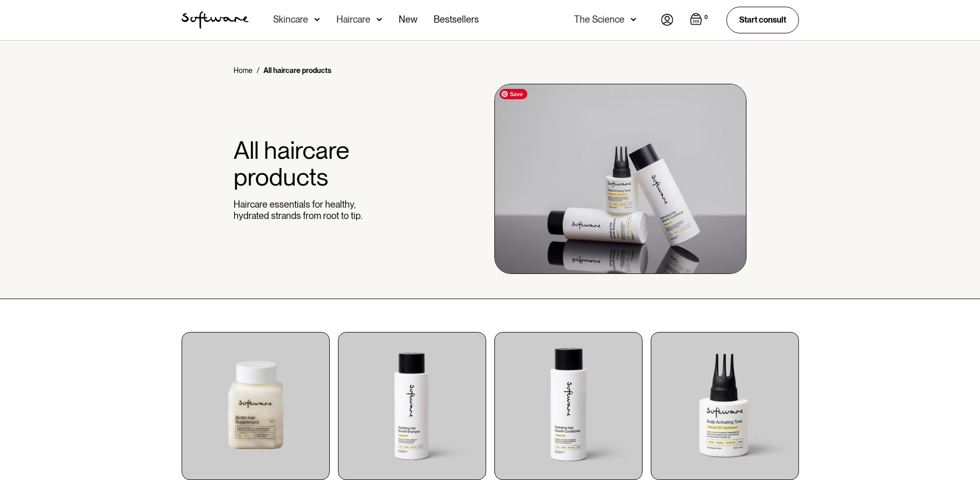 This screenshot has height=480, width=980. Describe the element at coordinates (353, 20) in the screenshot. I see `div: Haircare` at that location.